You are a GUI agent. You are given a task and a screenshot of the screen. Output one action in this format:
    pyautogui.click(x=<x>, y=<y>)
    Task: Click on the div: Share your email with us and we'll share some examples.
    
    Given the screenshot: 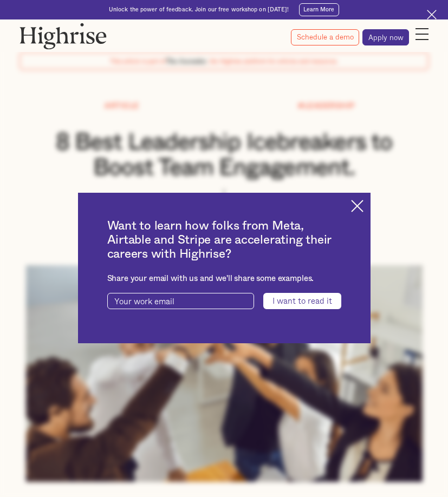 What is the action you would take?
    pyautogui.click(x=224, y=279)
    